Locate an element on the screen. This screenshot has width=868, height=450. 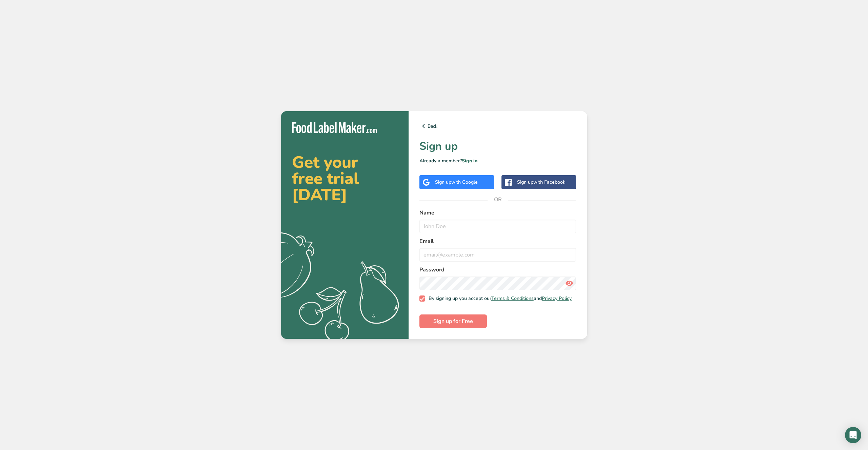
span: OR is located at coordinates (498, 199).